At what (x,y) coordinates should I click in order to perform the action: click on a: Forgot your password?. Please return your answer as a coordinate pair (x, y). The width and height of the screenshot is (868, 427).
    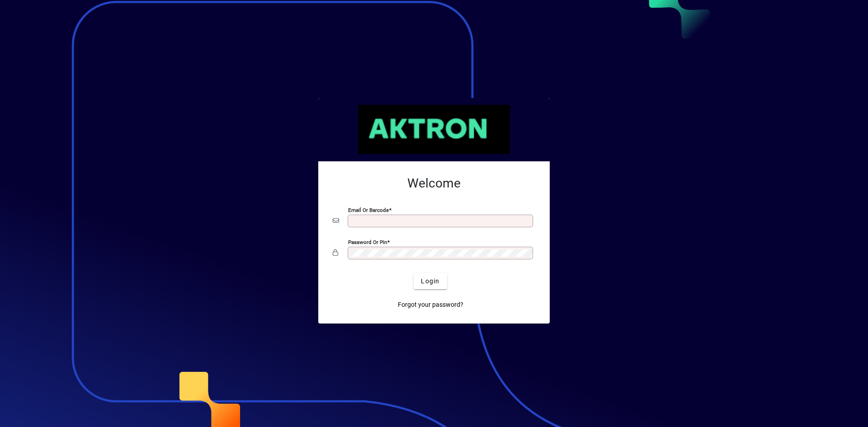
    Looking at the image, I should click on (430, 304).